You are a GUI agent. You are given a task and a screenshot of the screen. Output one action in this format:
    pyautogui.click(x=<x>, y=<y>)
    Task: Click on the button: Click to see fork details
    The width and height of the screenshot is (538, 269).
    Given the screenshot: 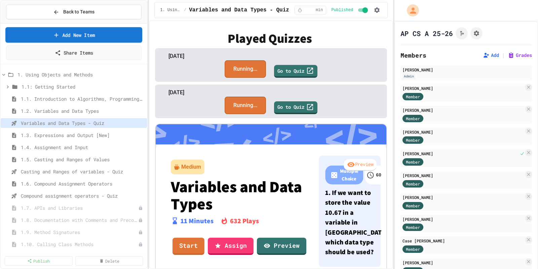 What is the action you would take?
    pyautogui.click(x=462, y=33)
    